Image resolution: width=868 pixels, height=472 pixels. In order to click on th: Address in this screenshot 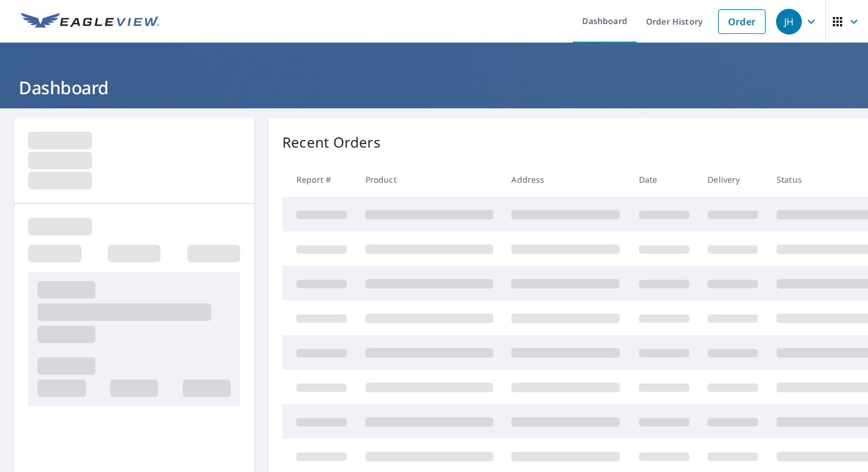, I will do `click(565, 179)`.